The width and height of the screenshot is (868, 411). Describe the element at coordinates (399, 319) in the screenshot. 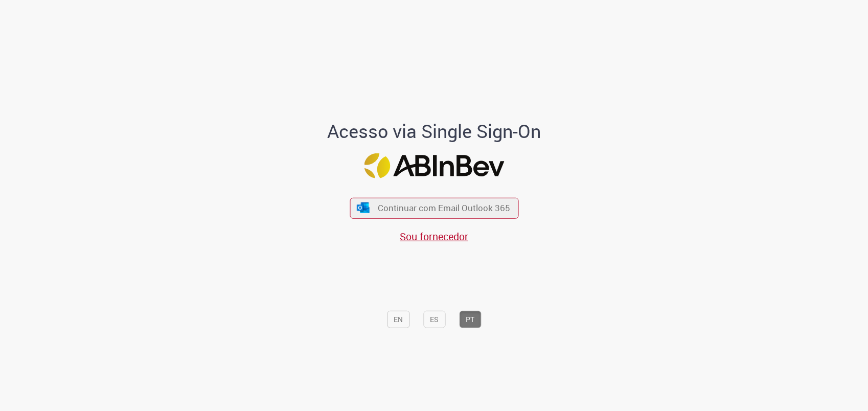

I see `button: EN` at that location.